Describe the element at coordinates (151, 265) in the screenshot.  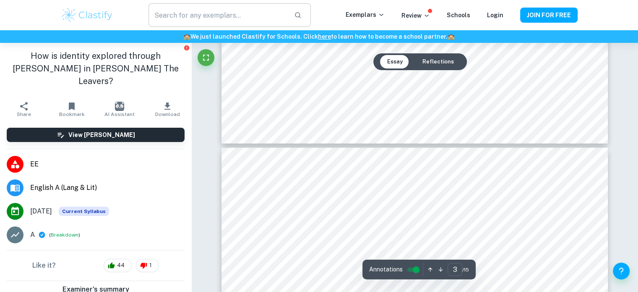
I see `span: 1` at that location.